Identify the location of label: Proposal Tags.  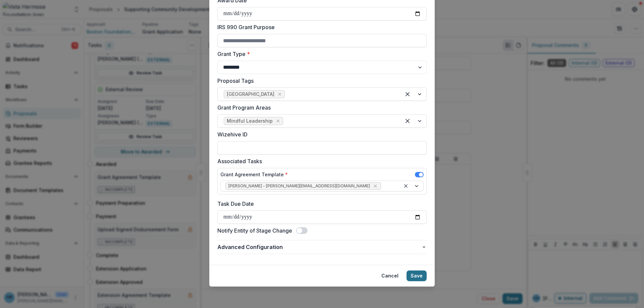
(320, 81).